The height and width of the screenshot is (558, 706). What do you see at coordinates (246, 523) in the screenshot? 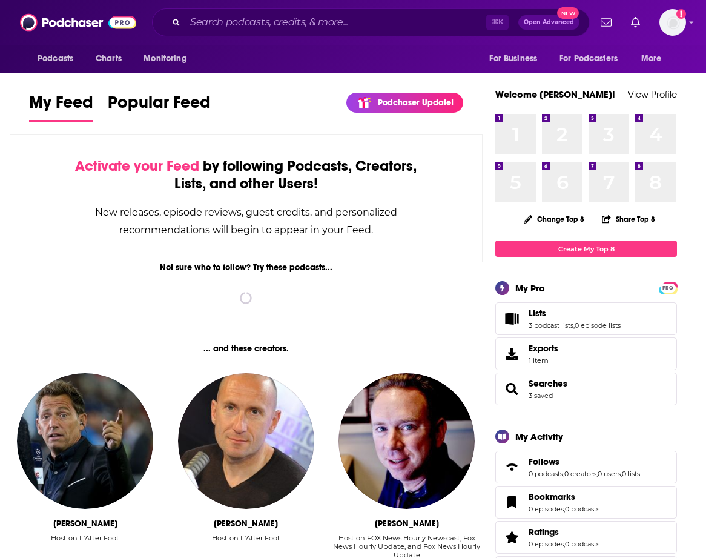
I see `div: Gilbert Brisbois` at bounding box center [246, 523].